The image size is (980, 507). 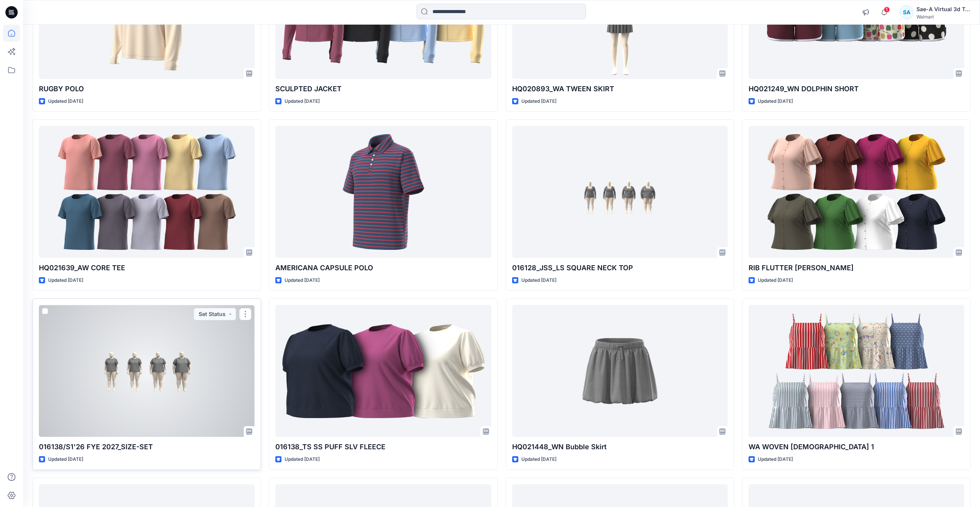 What do you see at coordinates (620, 268) in the screenshot?
I see `p: 016128_JSS_LS SQUARE NECK TOP` at bounding box center [620, 268].